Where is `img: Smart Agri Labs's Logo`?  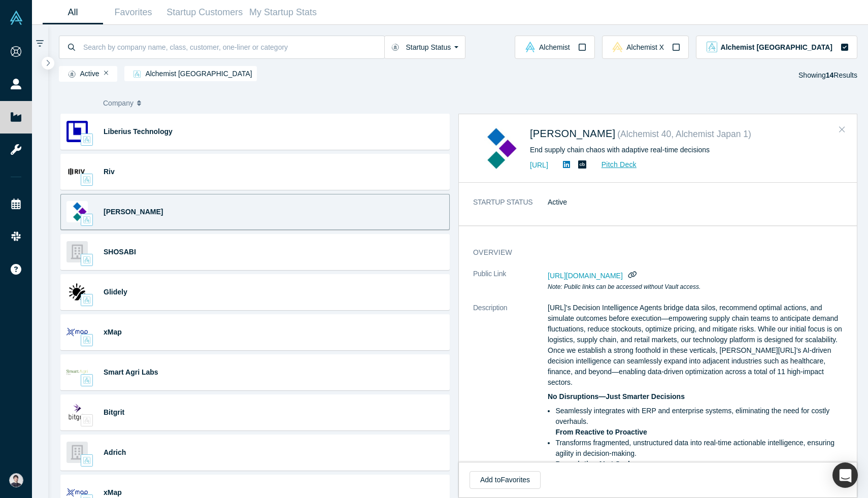
img: Smart Agri Labs's Logo is located at coordinates (77, 372).